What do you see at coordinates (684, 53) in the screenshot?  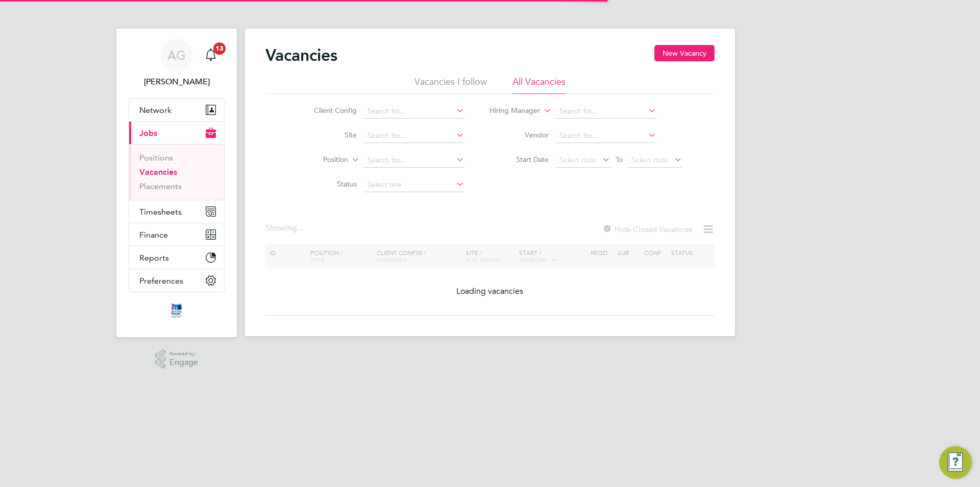 I see `button: New Vacancy` at bounding box center [684, 53].